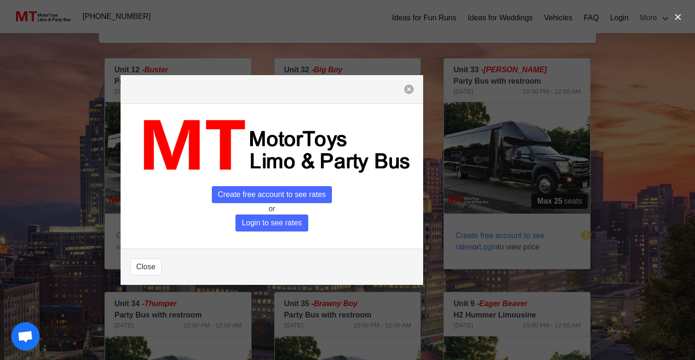  What do you see at coordinates (271, 223) in the screenshot?
I see `span: Login to see rates` at bounding box center [271, 223].